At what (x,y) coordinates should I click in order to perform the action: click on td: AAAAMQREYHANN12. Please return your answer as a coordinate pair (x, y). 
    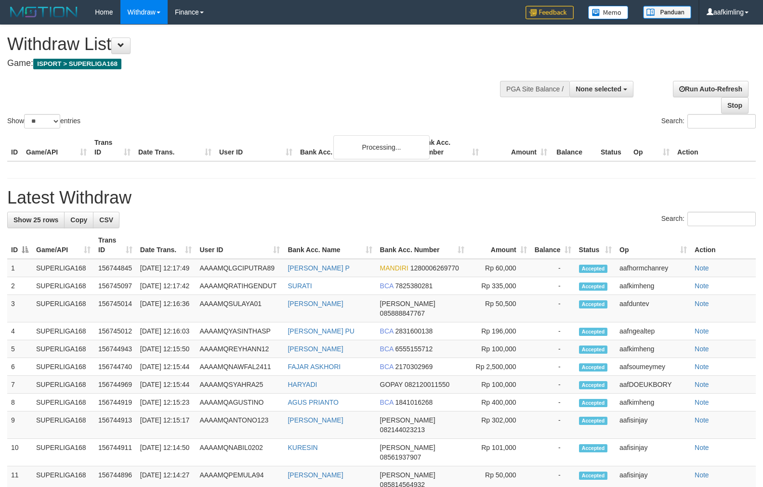
    Looking at the image, I should click on (239, 349).